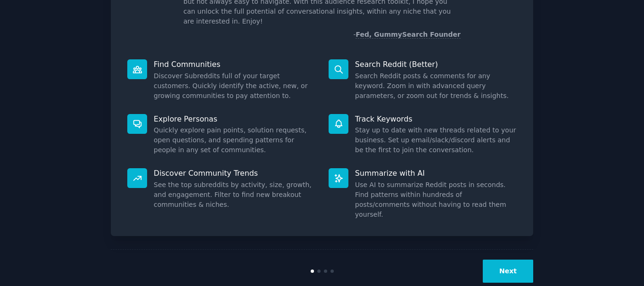 The width and height of the screenshot is (644, 286). Describe the element at coordinates (234, 64) in the screenshot. I see `p: Find Communities` at that location.